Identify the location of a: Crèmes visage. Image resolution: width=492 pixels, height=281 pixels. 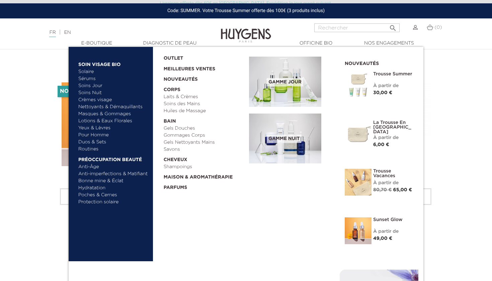
(113, 100).